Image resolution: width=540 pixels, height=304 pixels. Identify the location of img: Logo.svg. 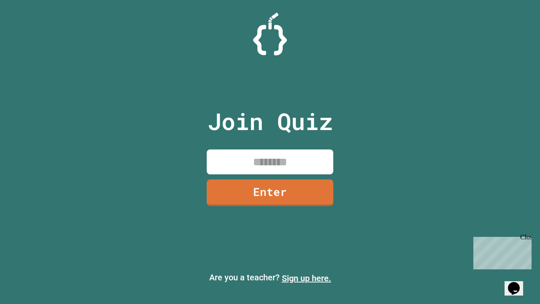
(270, 34).